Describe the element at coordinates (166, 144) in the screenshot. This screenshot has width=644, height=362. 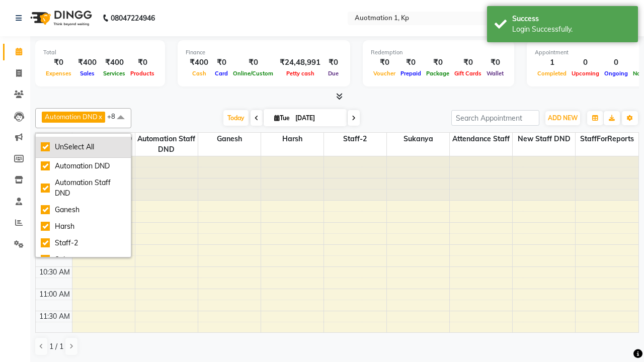
I see `span: Automation Staff DND` at that location.